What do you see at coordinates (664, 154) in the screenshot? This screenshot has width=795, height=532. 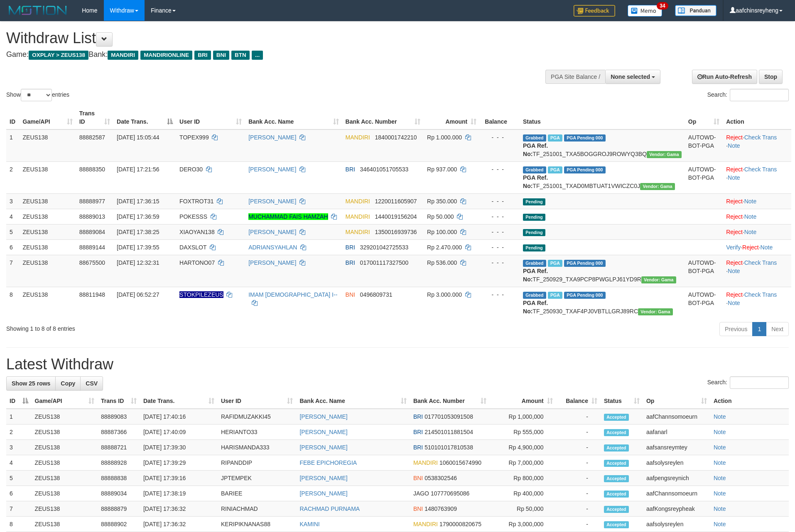 I see `span: Vendor URL: https://trx31.1velocity.biz` at bounding box center [664, 154].